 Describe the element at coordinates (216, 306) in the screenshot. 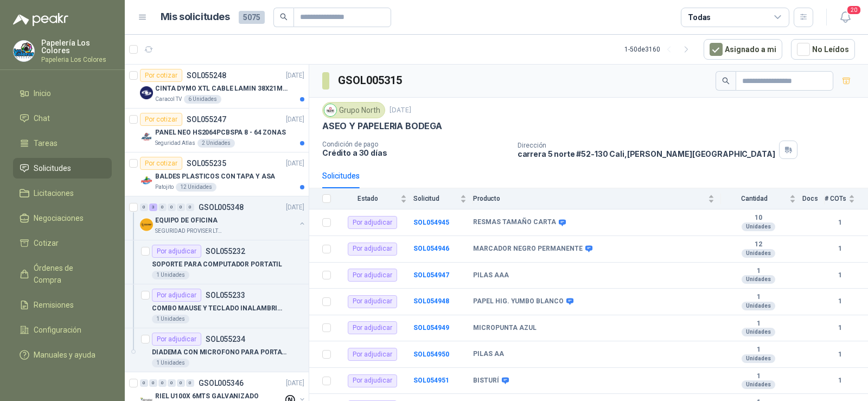

I see `a: Por adjudicarSOL055233COMBO MAUSE Y TECLADO INALAMBRICO1 Unidades` at that location.